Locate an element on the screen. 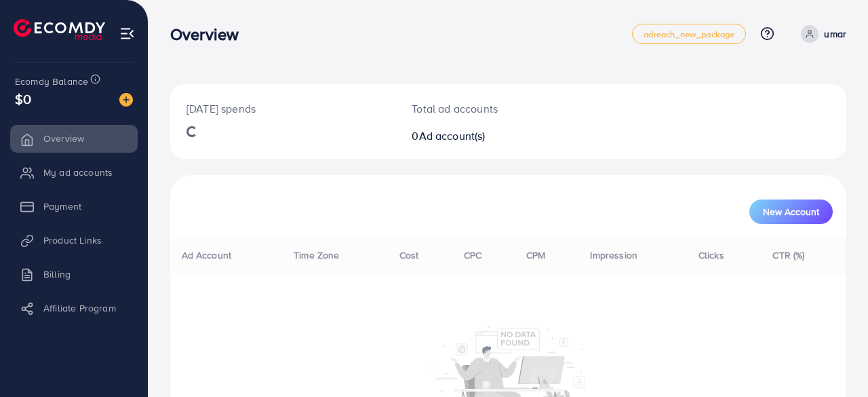 The height and width of the screenshot is (397, 868). span: adreach_new_package is located at coordinates (689, 34).